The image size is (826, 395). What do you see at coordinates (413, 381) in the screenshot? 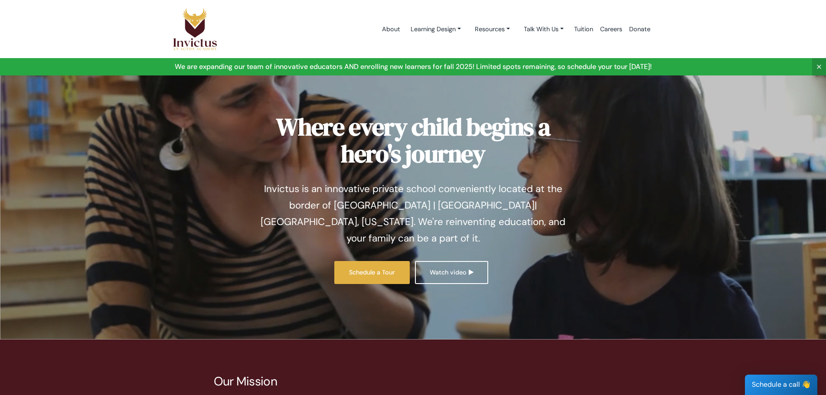
I see `p: Our Mission` at bounding box center [413, 381].